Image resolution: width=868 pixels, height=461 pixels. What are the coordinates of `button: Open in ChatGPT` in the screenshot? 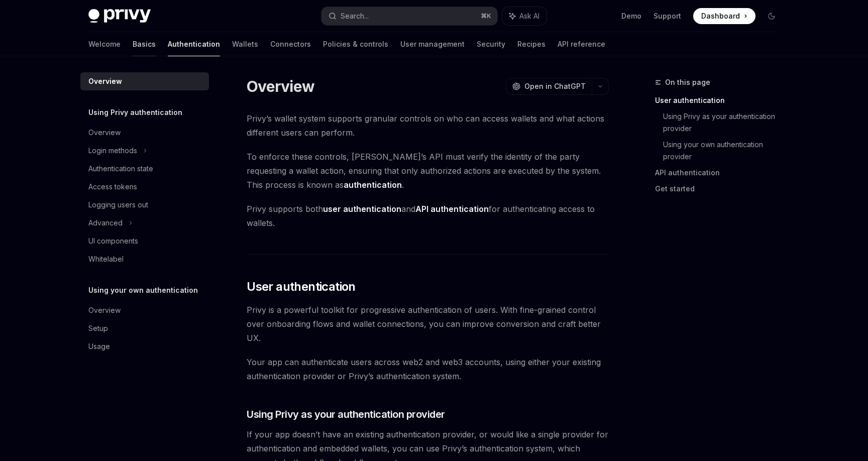 It's located at (548, 86).